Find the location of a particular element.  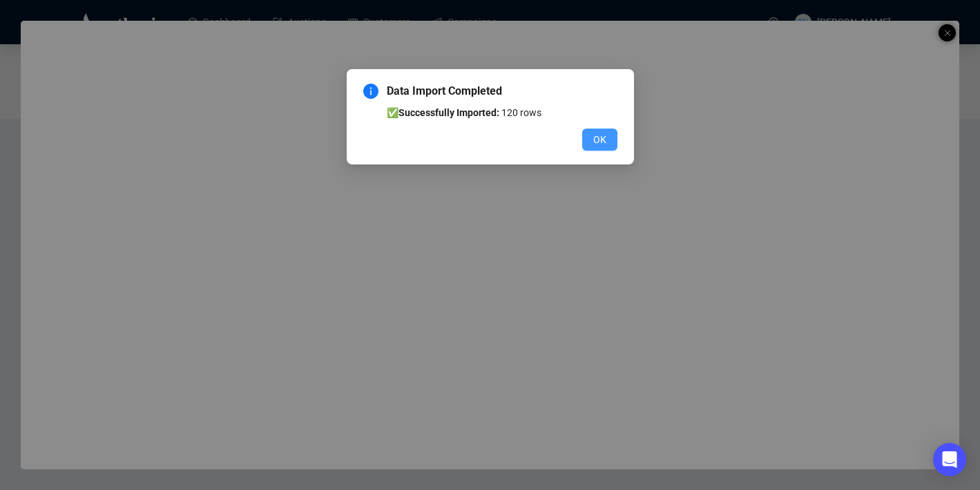

span: OK is located at coordinates (599, 140).